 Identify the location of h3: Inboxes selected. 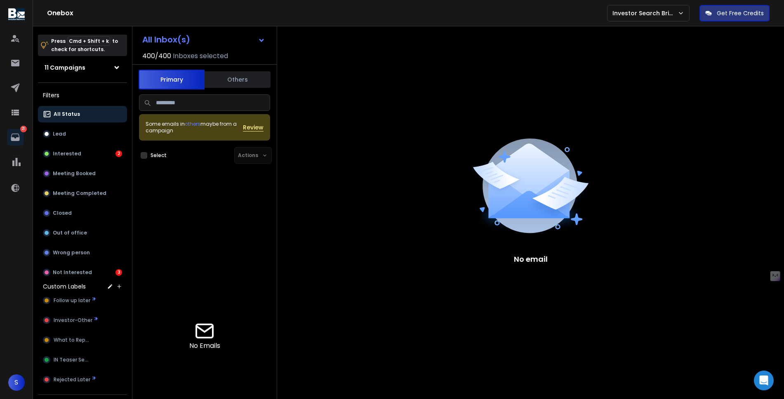
(200, 56).